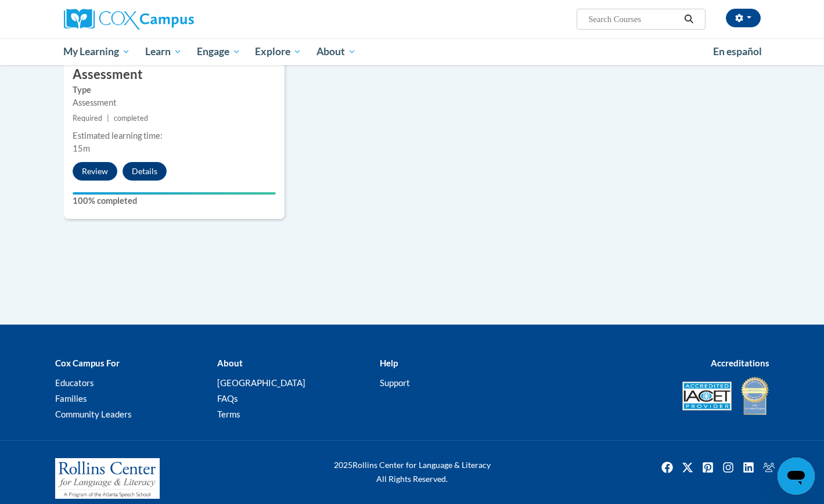  What do you see at coordinates (87, 363) in the screenshot?
I see `b: Cox Campus For` at bounding box center [87, 363].